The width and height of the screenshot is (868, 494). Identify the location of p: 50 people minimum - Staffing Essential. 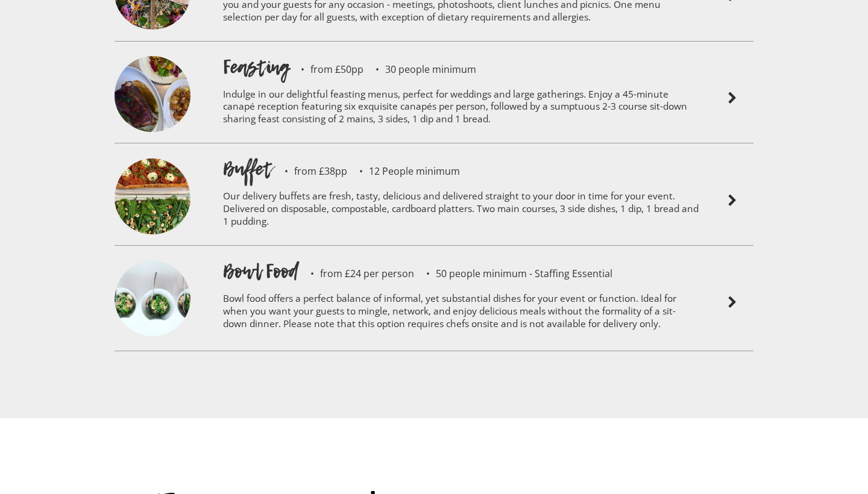
(513, 273).